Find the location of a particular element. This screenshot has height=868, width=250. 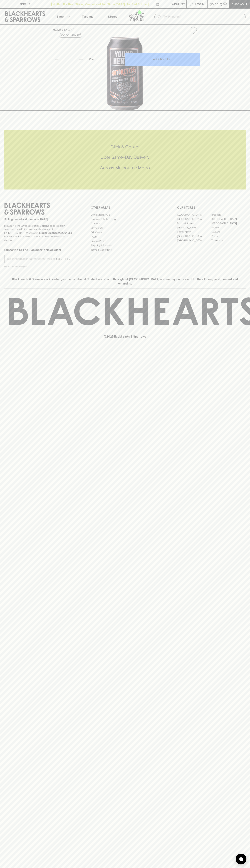

a: Terms & Conditions is located at coordinates (125, 250).